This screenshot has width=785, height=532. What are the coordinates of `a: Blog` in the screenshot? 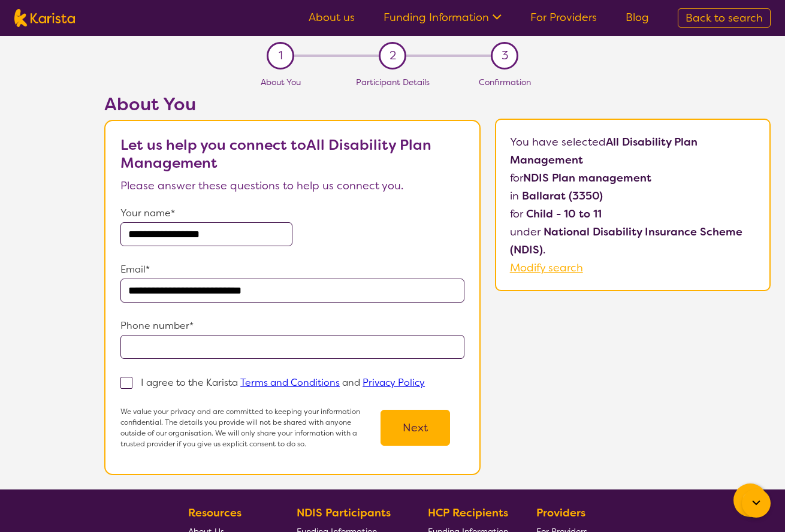 It's located at (637, 17).